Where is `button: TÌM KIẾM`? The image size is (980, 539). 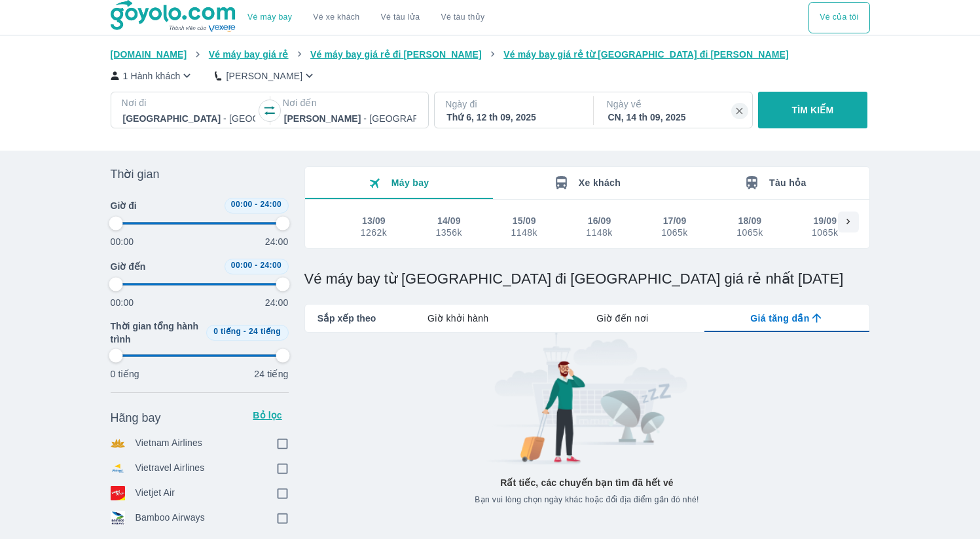
button: TÌM KIẾM is located at coordinates (813, 110).